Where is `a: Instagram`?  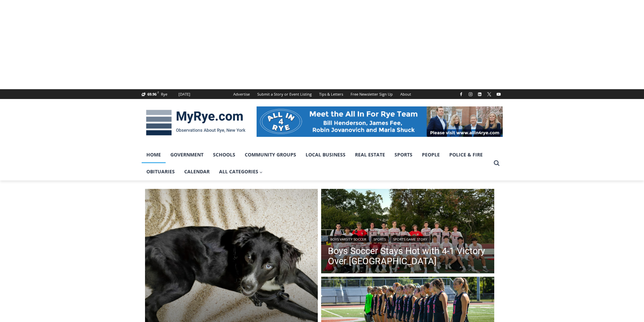
a: Instagram is located at coordinates (471, 94).